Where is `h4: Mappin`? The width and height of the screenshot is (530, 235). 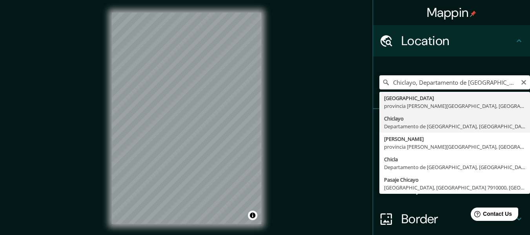 h4: Mappin is located at coordinates (451, 13).